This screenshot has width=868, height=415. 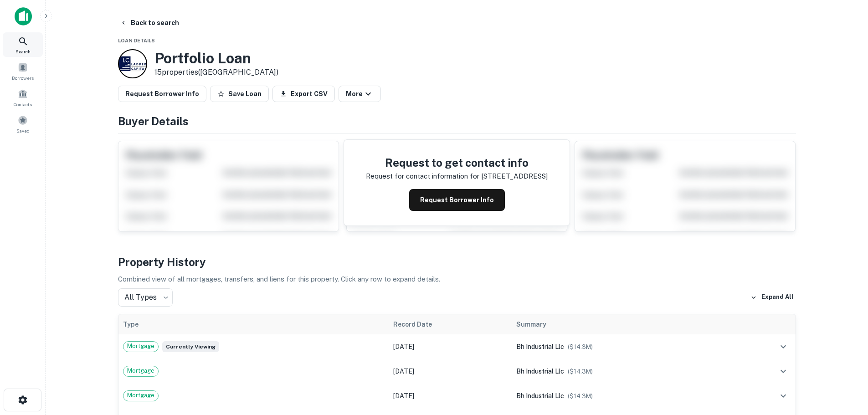 I want to click on h4: Property History, so click(x=457, y=262).